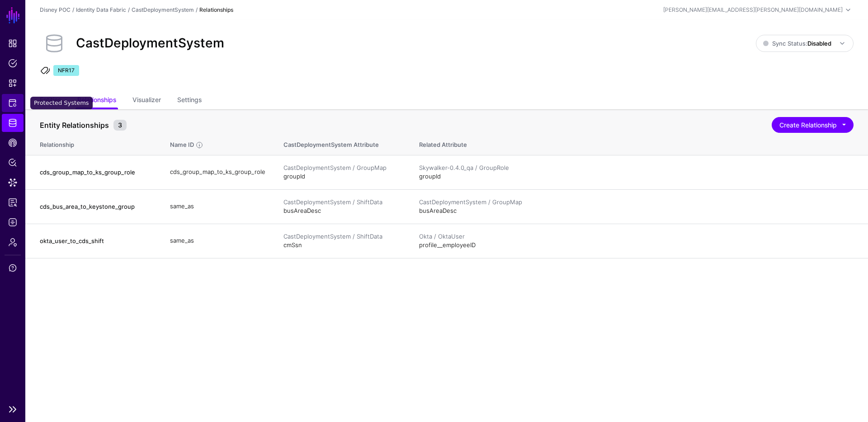 The image size is (868, 422). What do you see at coordinates (13, 43) in the screenshot?
I see `span: Dashboard` at bounding box center [13, 43].